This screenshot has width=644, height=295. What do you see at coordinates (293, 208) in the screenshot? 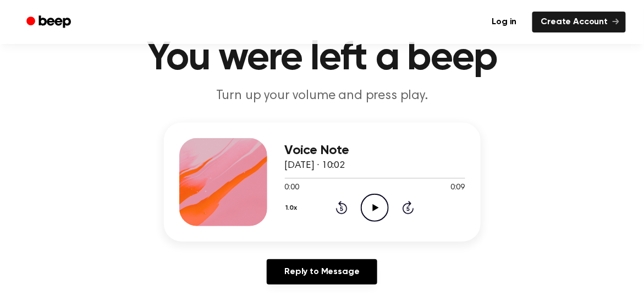
I see `button: 1.0x` at bounding box center [293, 208].